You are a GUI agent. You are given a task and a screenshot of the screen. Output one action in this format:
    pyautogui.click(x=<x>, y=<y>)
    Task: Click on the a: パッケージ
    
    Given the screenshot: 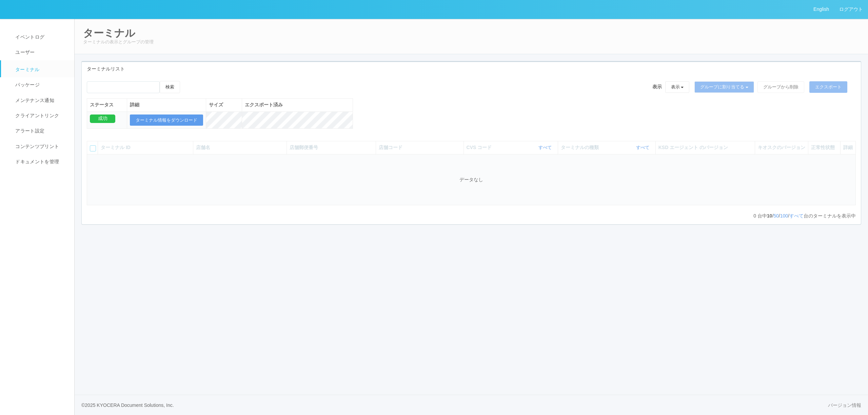 What is the action you would take?
    pyautogui.click(x=41, y=85)
    